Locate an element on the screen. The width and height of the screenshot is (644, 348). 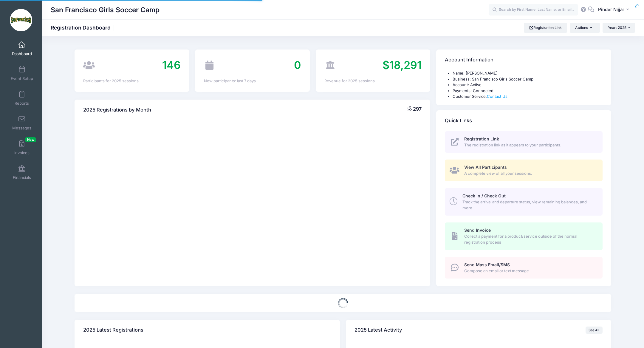
span: Compose an email or text message. is located at coordinates (529, 271).